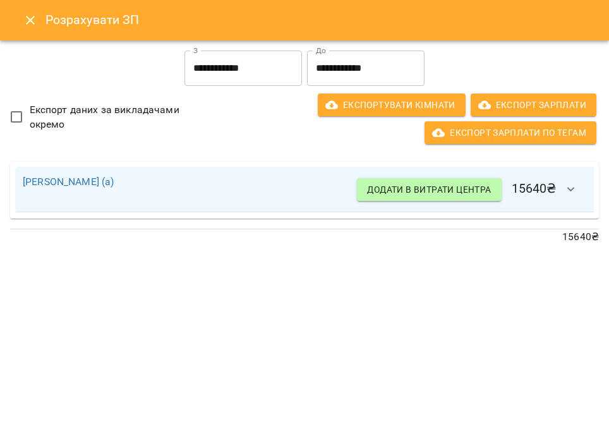  Describe the element at coordinates (305, 237) in the screenshot. I see `p: 15640 ₴` at that location.